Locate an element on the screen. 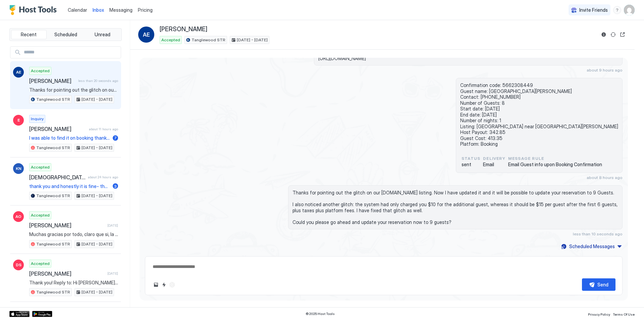  span: AO is located at coordinates (19, 216).